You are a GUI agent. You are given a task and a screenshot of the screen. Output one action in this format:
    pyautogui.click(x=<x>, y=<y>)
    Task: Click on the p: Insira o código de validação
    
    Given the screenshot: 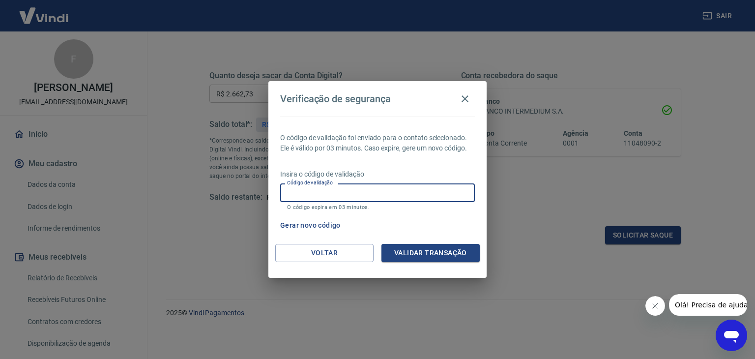 What is the action you would take?
    pyautogui.click(x=378, y=174)
    